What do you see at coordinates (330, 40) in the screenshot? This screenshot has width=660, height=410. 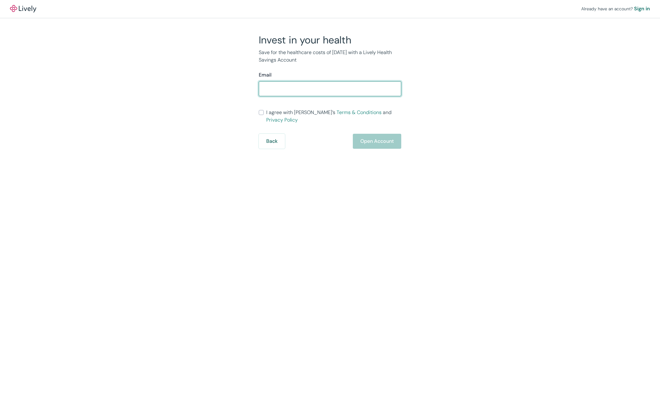 I see `h2: Invest in your health` at bounding box center [330, 40].